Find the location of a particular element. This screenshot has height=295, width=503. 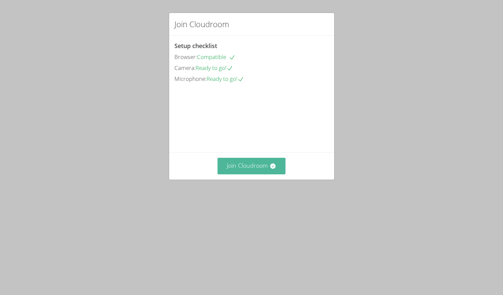

span: Compatible is located at coordinates (216, 57).